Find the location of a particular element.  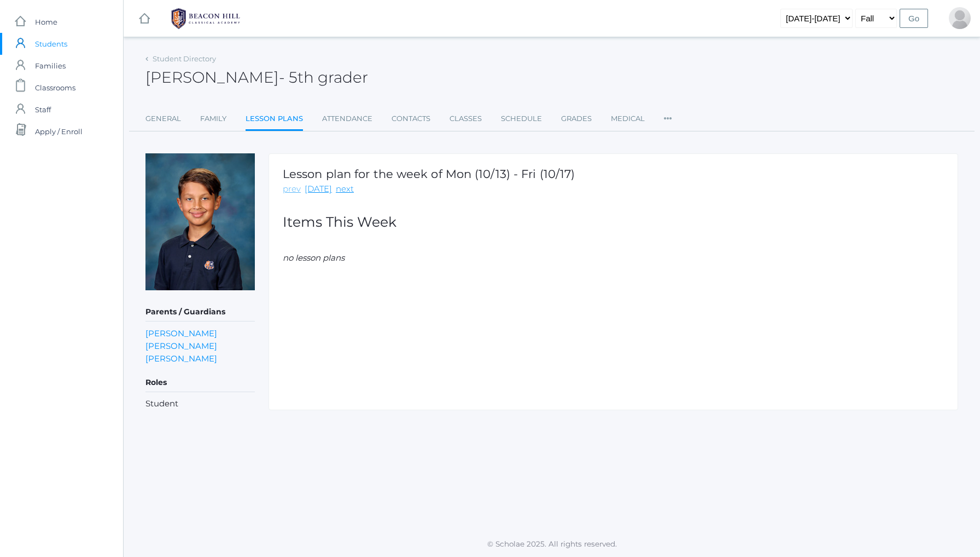

span: Students is located at coordinates (51, 44).